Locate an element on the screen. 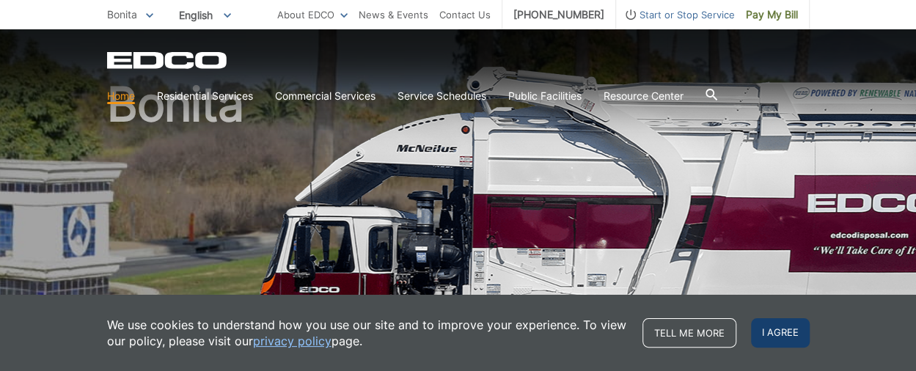  span: Bonita is located at coordinates (122, 14).